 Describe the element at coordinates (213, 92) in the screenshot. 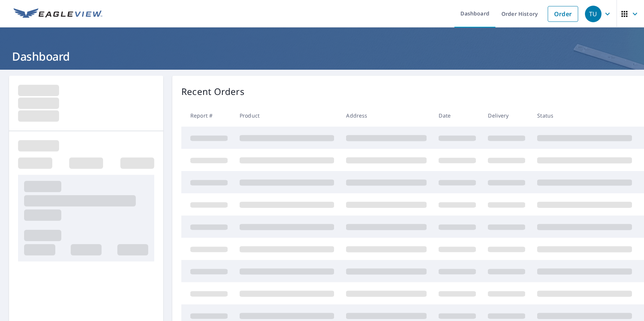

I see `p: Recent Orders` at that location.